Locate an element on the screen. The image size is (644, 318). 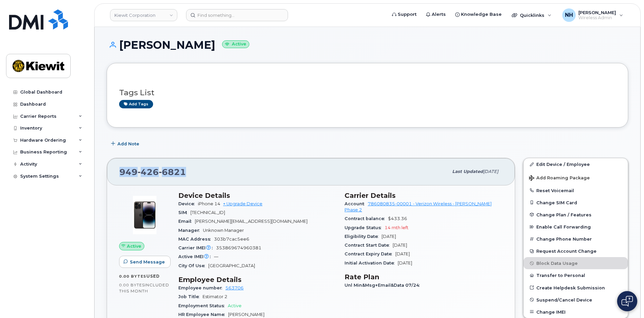
span: 353869674960381 is located at coordinates (239, 247).